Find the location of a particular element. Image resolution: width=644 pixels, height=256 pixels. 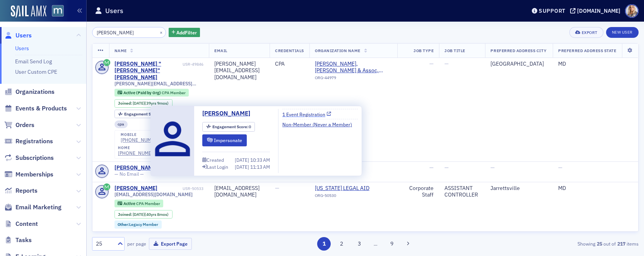

span: Organizations is located at coordinates (35, 92).